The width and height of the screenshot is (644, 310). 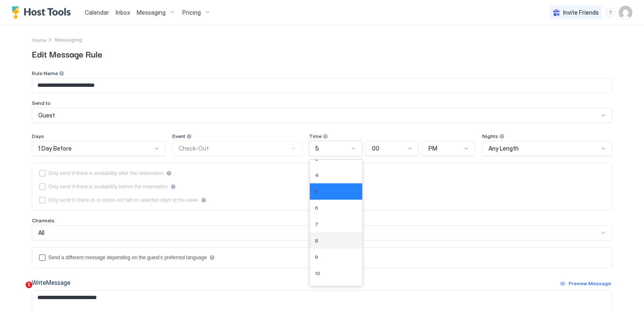 What do you see at coordinates (317, 224) in the screenshot?
I see `span: 7` at bounding box center [317, 224].